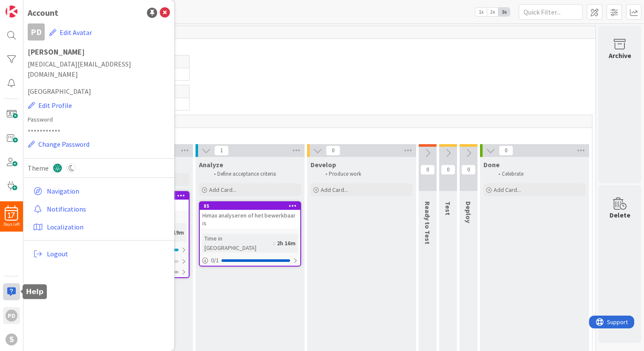  What do you see at coordinates (59, 144) in the screenshot?
I see `button: Change Password` at bounding box center [59, 144].